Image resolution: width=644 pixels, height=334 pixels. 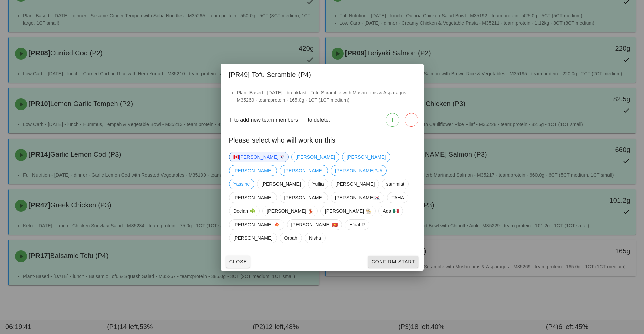 What do you see at coordinates (393, 262) in the screenshot?
I see `button: Confirm Start` at bounding box center [393, 262].